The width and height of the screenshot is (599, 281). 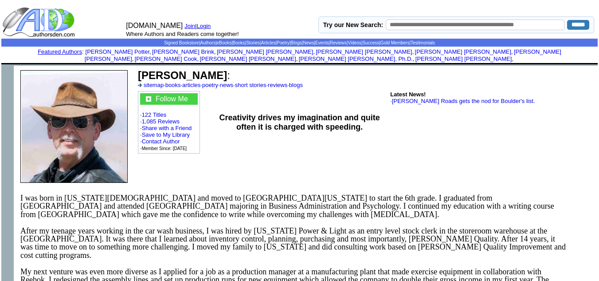 What do you see at coordinates (322, 43) in the screenshot?
I see `a: Events` at bounding box center [322, 43].